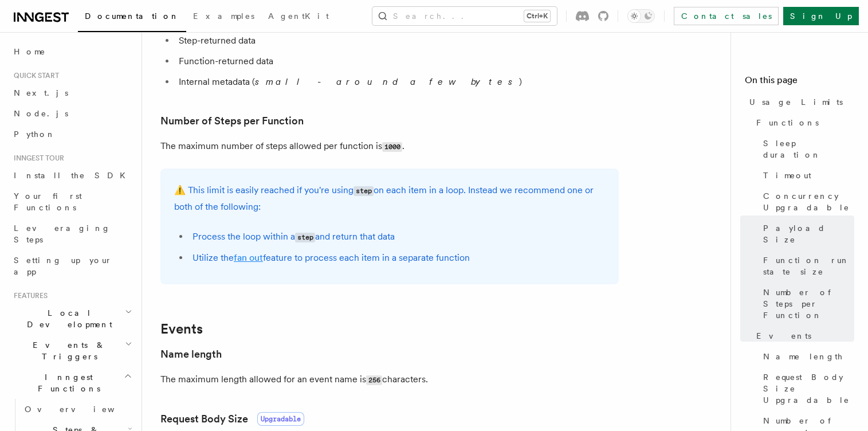 The height and width of the screenshot is (431, 868). Describe the element at coordinates (726, 16) in the screenshot. I see `a: Contact sales` at that location.